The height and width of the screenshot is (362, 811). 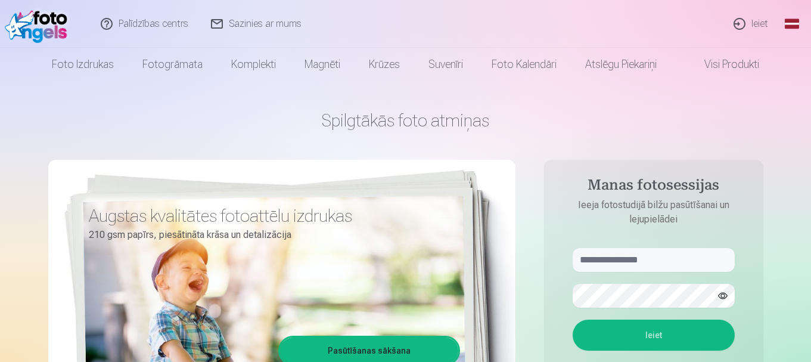 What do you see at coordinates (270, 235) in the screenshot?
I see `p: 210 gsm papīrs, piesātināta krāsa un detalizācija` at bounding box center [270, 235].